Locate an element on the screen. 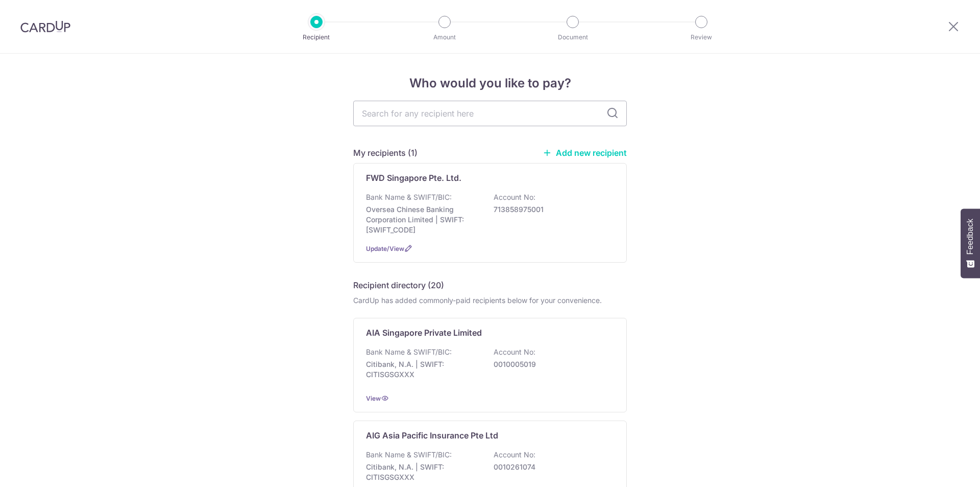 The width and height of the screenshot is (980, 487). p: 713858975001 is located at coordinates (551, 209).